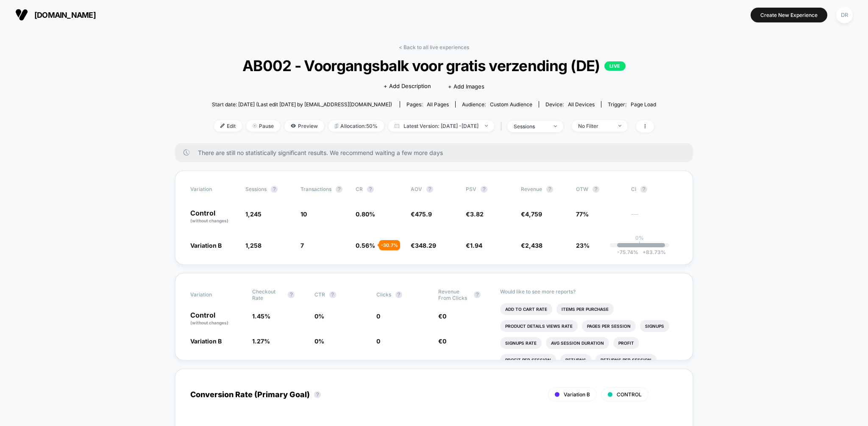 This screenshot has height=426, width=868. What do you see at coordinates (254, 245) in the screenshot?
I see `span: 1,258` at bounding box center [254, 245].